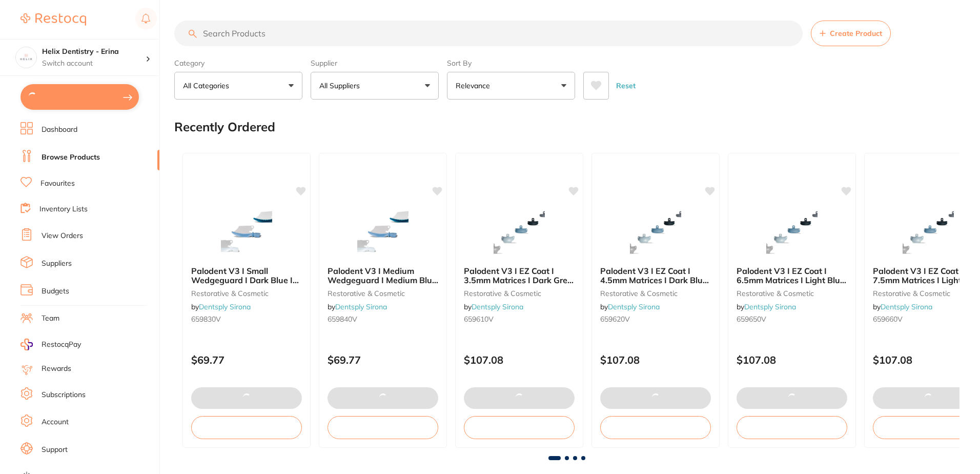 This screenshot has width=980, height=474. What do you see at coordinates (851, 33) in the screenshot?
I see `button: Create Product` at bounding box center [851, 33].